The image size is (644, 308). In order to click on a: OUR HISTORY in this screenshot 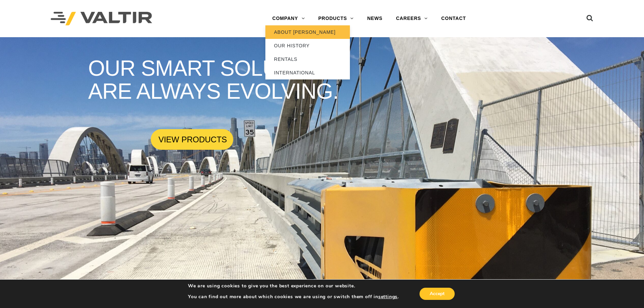, I will do `click(308, 46)`.